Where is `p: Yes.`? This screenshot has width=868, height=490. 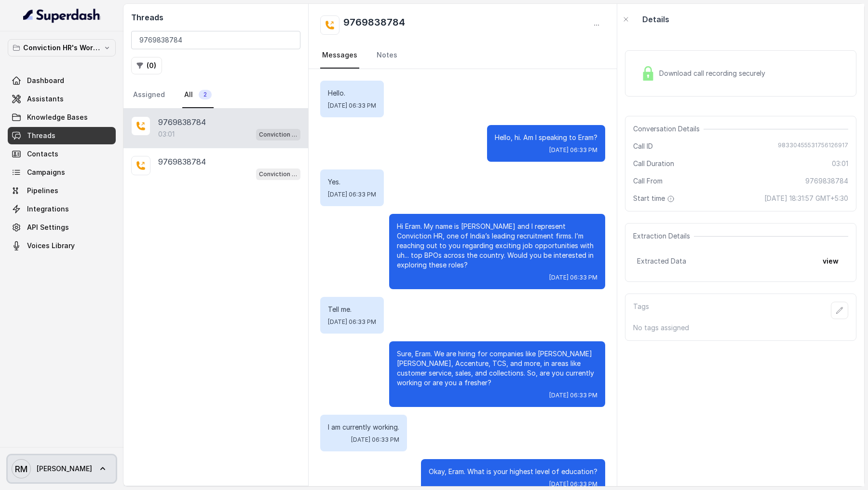
p: Yes. is located at coordinates (352, 182).